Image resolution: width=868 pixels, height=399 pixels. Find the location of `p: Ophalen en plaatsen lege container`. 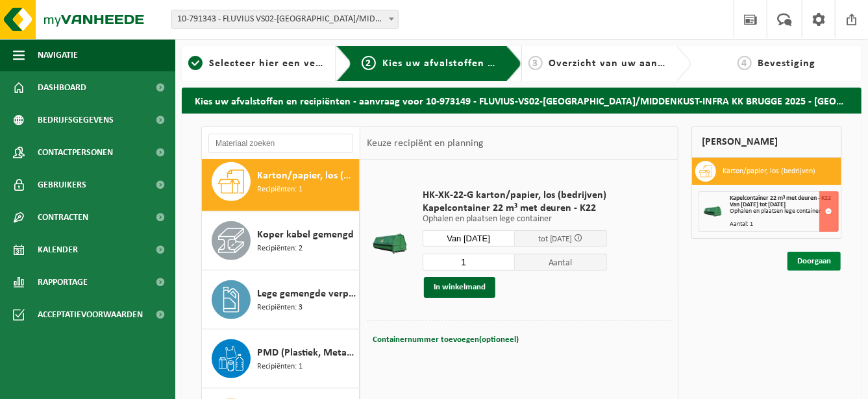

p: Ophalen en plaatsen lege container is located at coordinates (515, 219).